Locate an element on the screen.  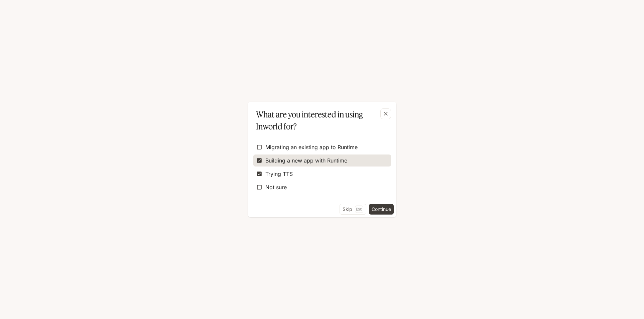
span: Building a new app with Runtime is located at coordinates (306, 161).